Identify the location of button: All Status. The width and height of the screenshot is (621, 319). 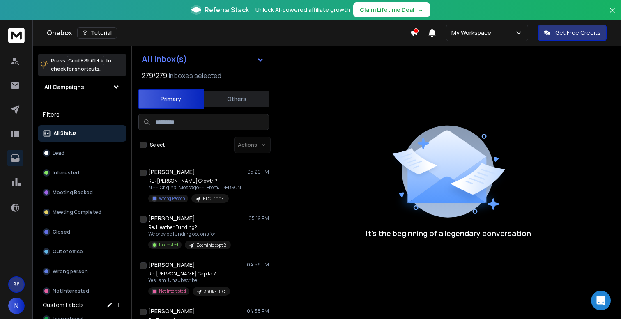
(82, 134).